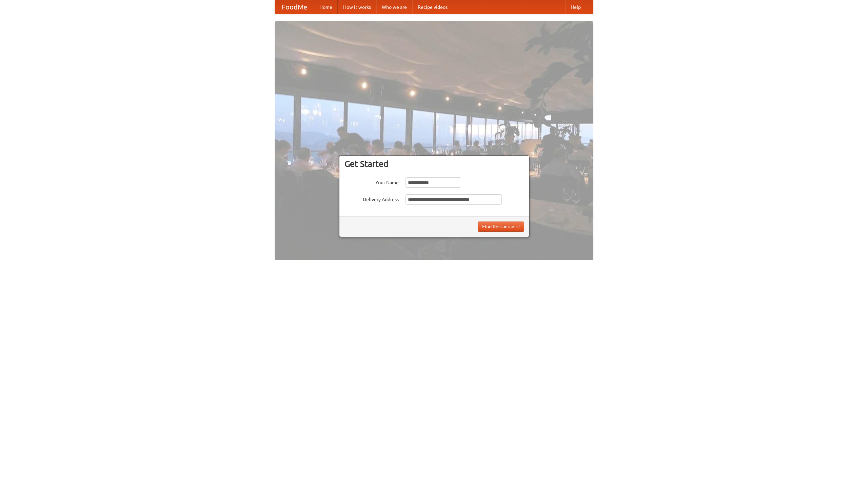  Describe the element at coordinates (394, 7) in the screenshot. I see `a: Who we are` at that location.